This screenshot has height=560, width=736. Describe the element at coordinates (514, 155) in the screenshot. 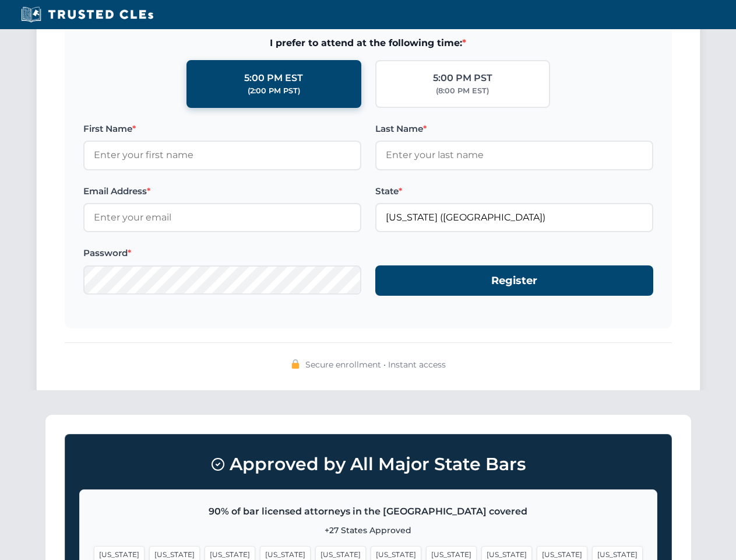

I see `input: Enter your last name` at that location.